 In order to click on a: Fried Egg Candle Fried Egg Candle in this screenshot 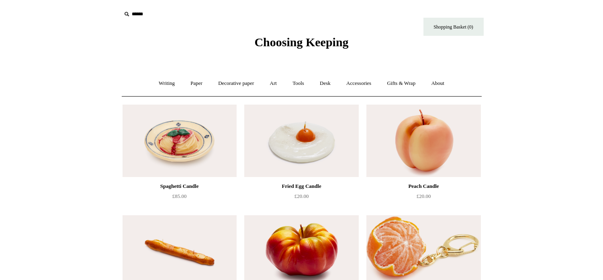, I will do `click(301, 141)`.